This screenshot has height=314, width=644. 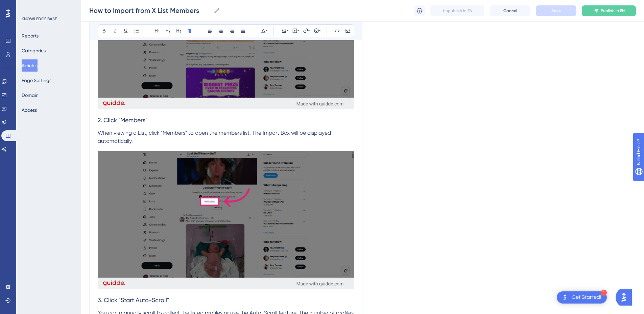 What do you see at coordinates (36, 80) in the screenshot?
I see `button: Page Settings` at bounding box center [36, 80].